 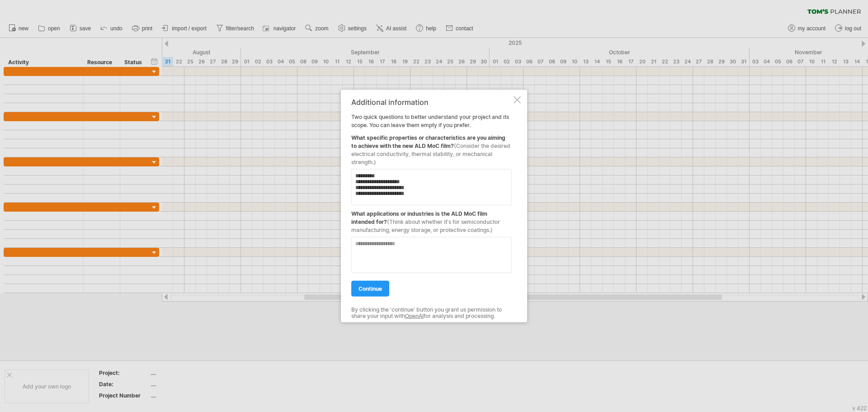 What do you see at coordinates (431, 206) in the screenshot?
I see `div: Two quick questions to better understand your project and its scope. You can leave them empty if ...` at bounding box center [431, 206].